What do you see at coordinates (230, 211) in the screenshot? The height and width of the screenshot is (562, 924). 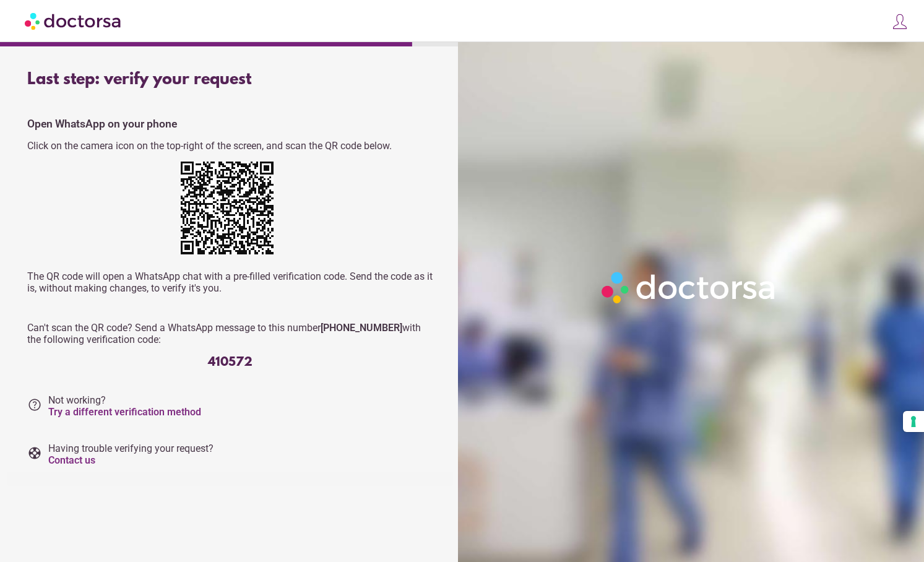 I see `div: https://wa.me/+12673231263?text=My+request+verification+code+is+410572` at bounding box center [230, 211].